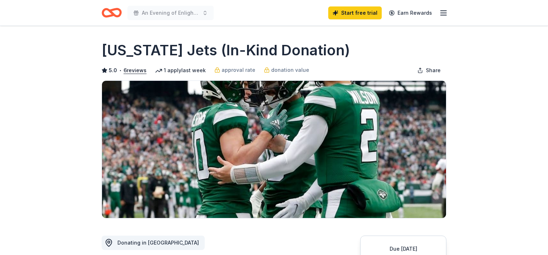 This screenshot has width=548, height=255. Describe the element at coordinates (112, 13) in the screenshot. I see `a: Home` at that location.